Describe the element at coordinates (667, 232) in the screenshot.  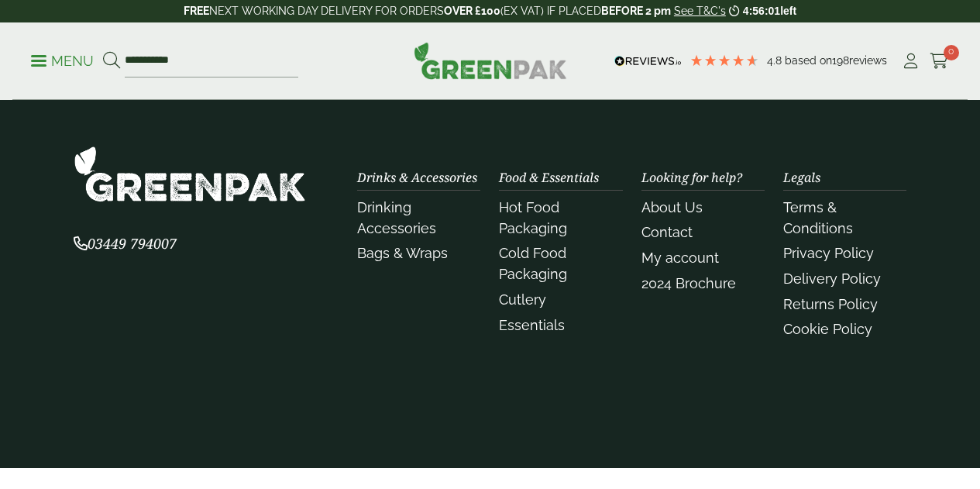
I see `a: Contact` at that location.